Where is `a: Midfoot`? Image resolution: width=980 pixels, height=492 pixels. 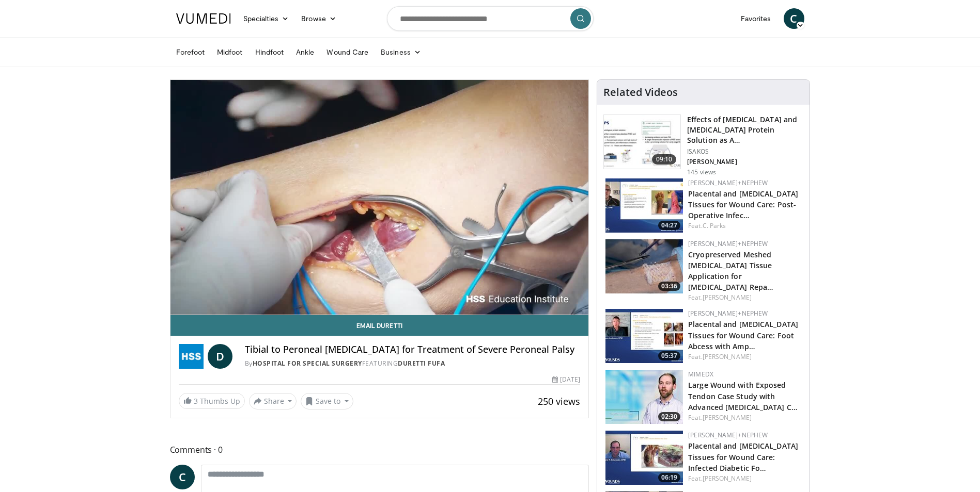 a: Midfoot is located at coordinates (230, 52).